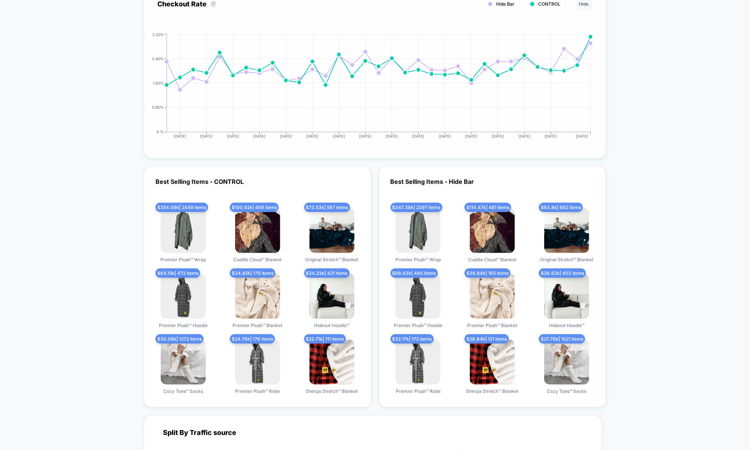 The width and height of the screenshot is (750, 450). What do you see at coordinates (158, 83) in the screenshot?
I see `tspan: 1.60%` at bounding box center [158, 83].